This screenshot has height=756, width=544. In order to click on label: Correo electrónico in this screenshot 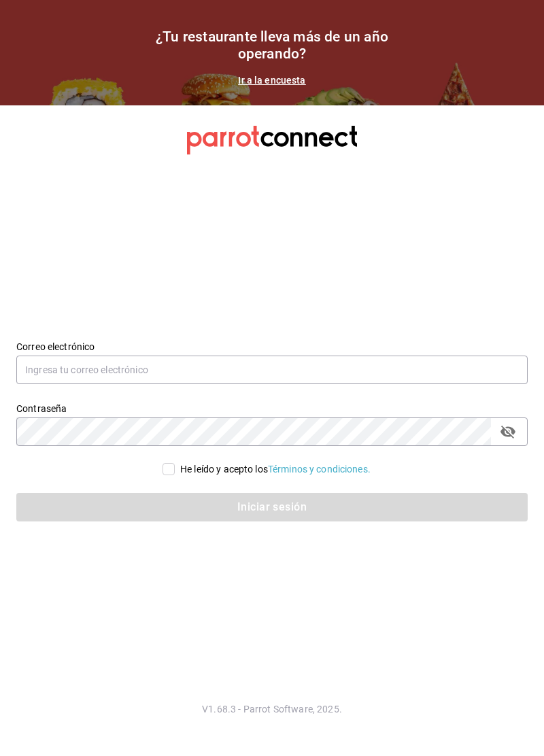, I will do `click(272, 346)`.